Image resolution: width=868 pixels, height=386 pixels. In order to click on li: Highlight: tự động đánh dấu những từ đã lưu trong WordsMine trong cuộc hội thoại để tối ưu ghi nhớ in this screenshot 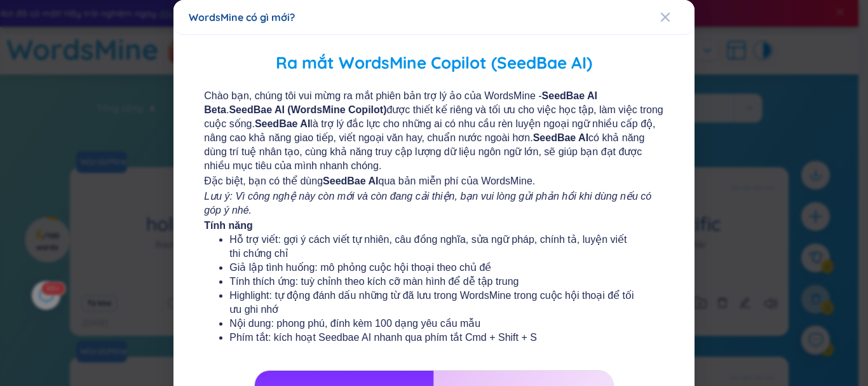, I will do `click(434, 303)`.